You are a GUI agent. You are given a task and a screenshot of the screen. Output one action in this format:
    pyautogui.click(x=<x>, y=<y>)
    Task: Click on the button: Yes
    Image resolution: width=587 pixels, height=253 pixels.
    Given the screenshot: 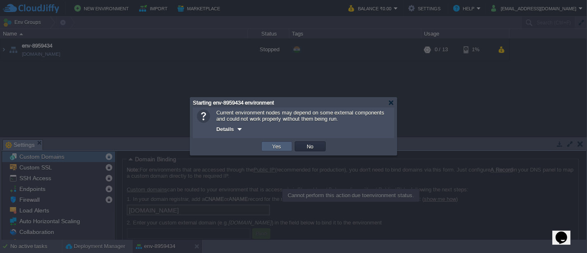 What is the action you would take?
    pyautogui.click(x=277, y=146)
    